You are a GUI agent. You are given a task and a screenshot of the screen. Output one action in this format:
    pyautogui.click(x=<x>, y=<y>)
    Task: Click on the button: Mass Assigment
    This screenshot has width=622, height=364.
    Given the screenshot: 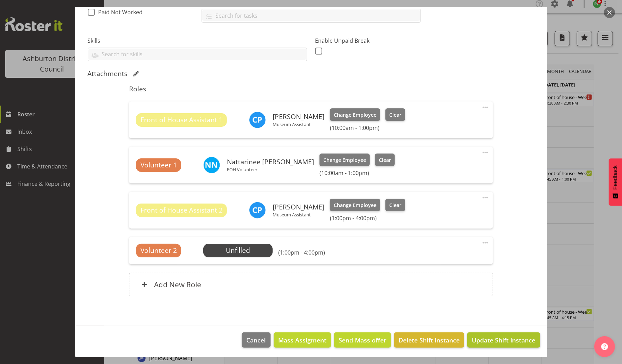 What is the action you would take?
    pyautogui.click(x=302, y=340)
    